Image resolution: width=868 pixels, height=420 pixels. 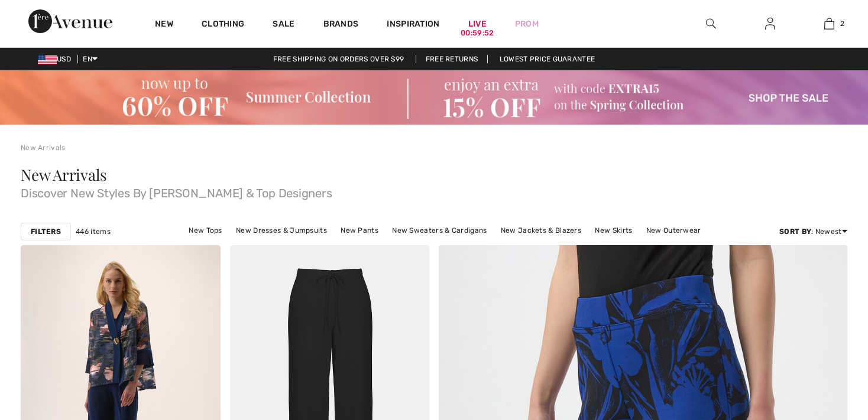 What do you see at coordinates (452, 59) in the screenshot?
I see `a: Free Returns` at bounding box center [452, 59].